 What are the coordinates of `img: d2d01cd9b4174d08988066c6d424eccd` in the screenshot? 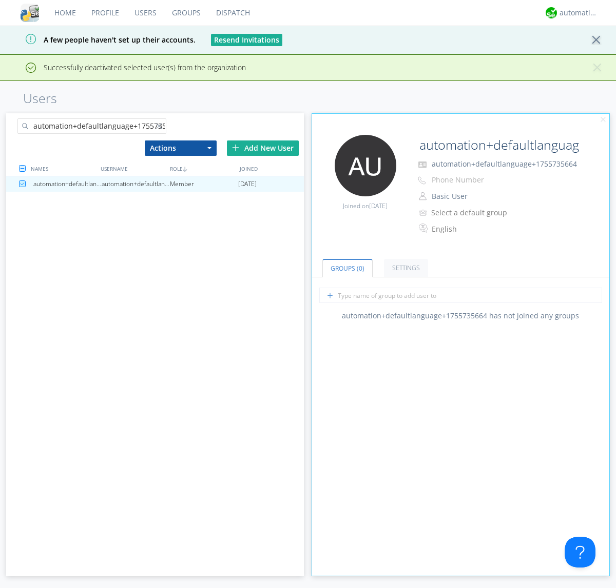 It's located at (551, 13).